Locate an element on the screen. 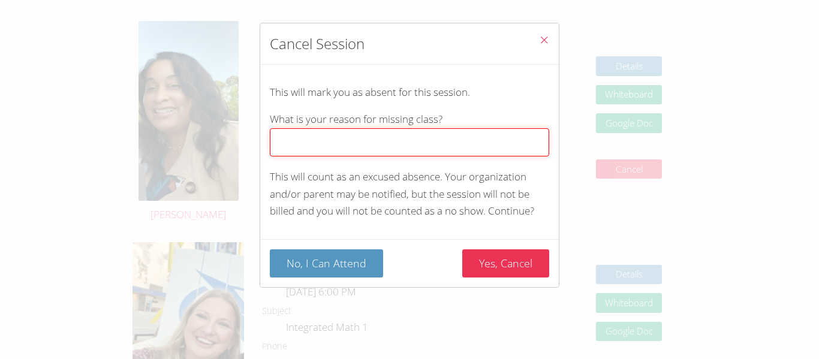  p: This will count as an excused absence. Your organization and/or parent may be notified, but the s... is located at coordinates (410, 194).